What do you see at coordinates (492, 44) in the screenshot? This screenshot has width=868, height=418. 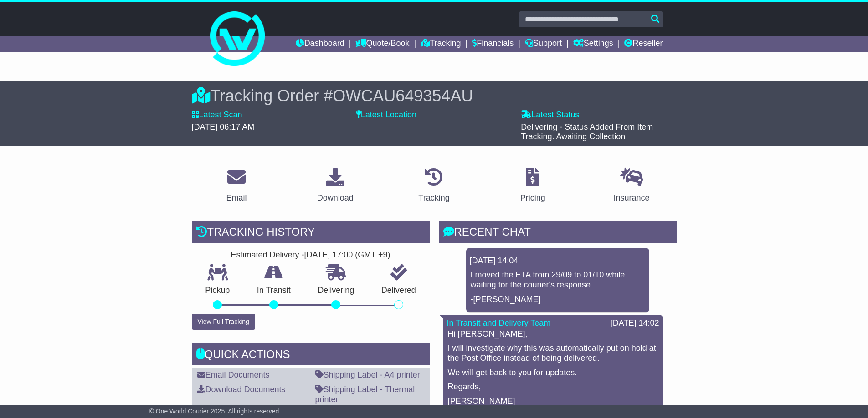 I see `a: Financials` at bounding box center [492, 44].